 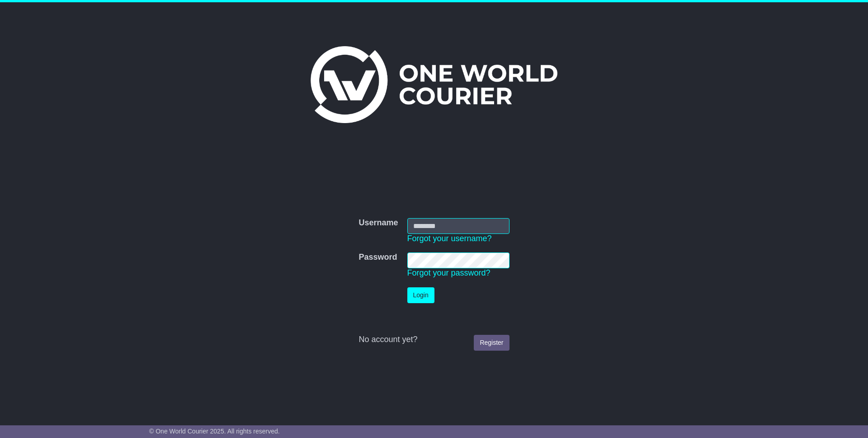 What do you see at coordinates (378, 223) in the screenshot?
I see `label: Username` at bounding box center [378, 223].